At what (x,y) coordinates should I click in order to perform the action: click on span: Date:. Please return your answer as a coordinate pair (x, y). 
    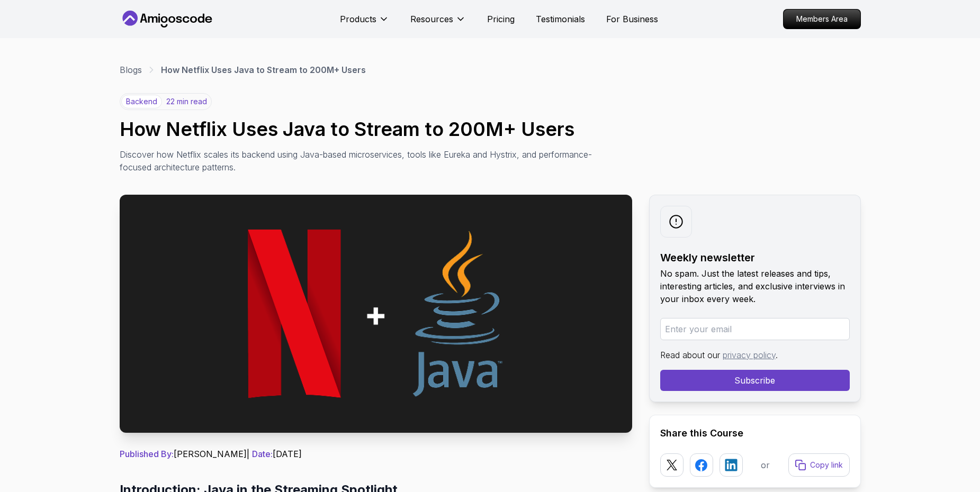
    Looking at the image, I should click on (262, 454).